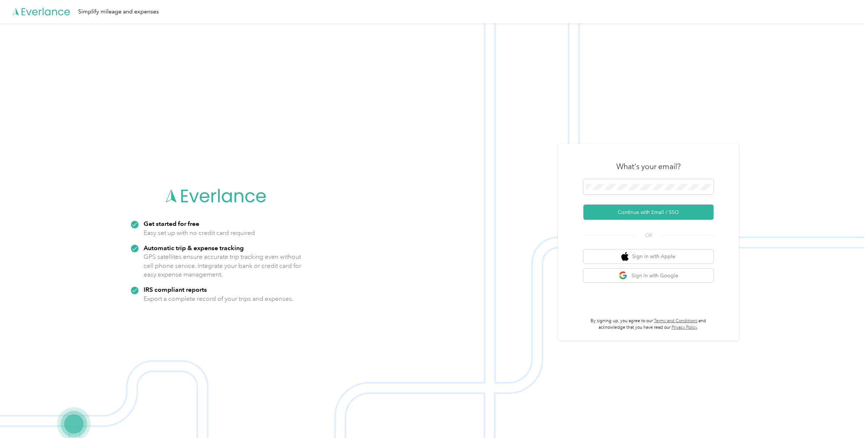  What do you see at coordinates (199, 233) in the screenshot?
I see `p: Easy set up with no credit card required` at bounding box center [199, 233].